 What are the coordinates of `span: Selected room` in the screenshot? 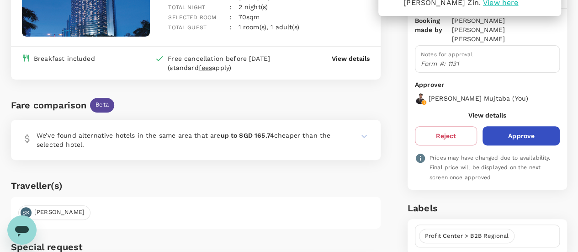 It's located at (192, 17).